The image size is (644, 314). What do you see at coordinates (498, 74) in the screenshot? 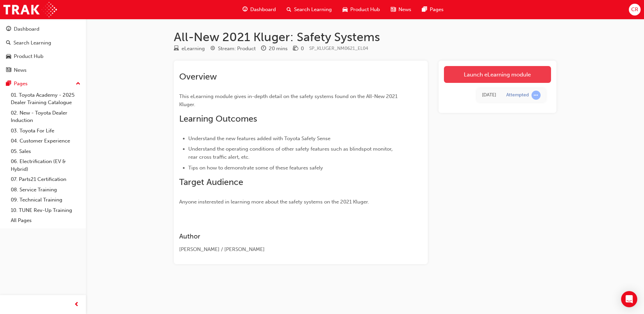
I see `a: Launch eLearning module` at bounding box center [498, 74].